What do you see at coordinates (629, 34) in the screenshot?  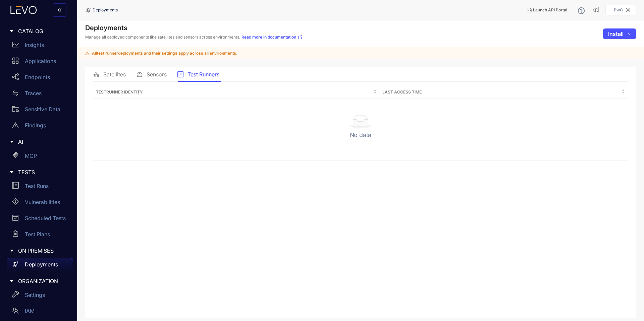 I see `span: down` at bounding box center [629, 34].